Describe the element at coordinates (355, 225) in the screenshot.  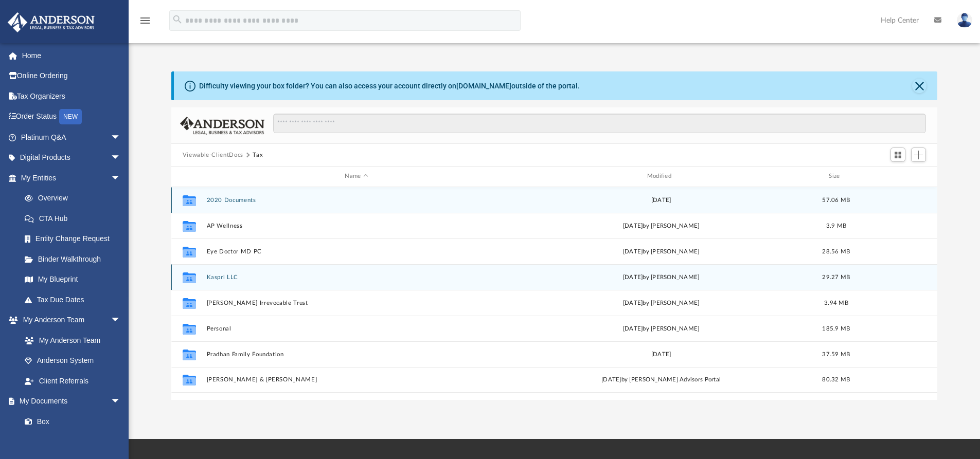
I see `button: AP Wellness` at that location.